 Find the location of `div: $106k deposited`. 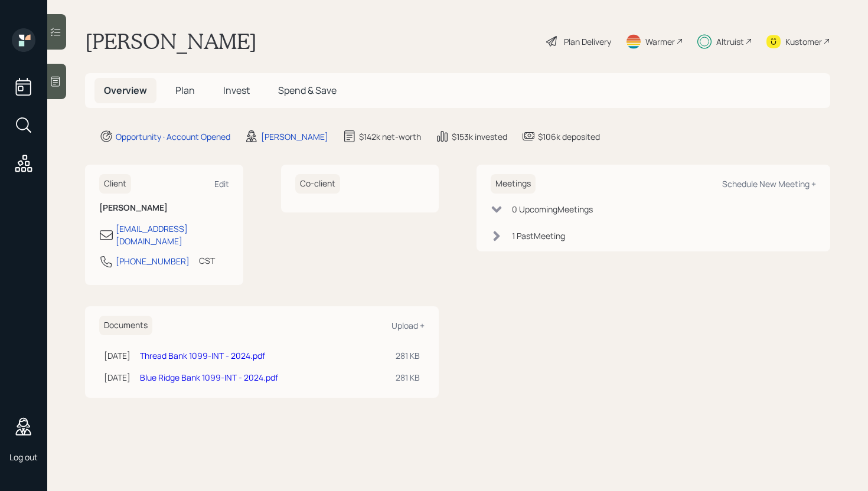

div: $106k deposited is located at coordinates (569, 136).